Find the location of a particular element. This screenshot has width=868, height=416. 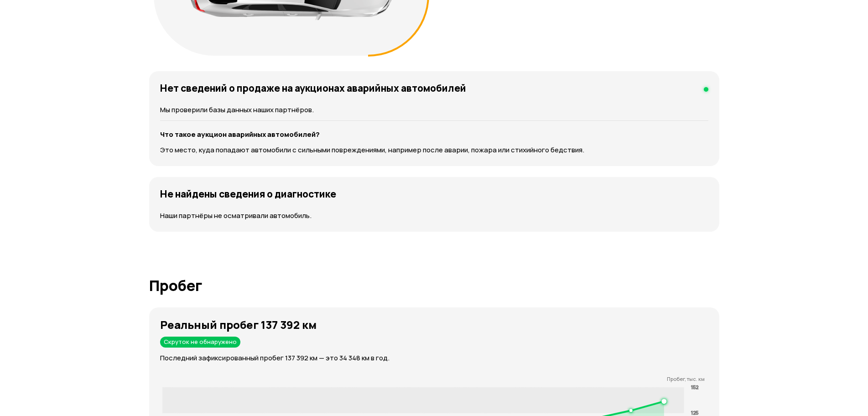

p: Это место, куда попадают автомобили с сильными повреждениями, например после аварии, пожара или с... is located at coordinates (434, 150).